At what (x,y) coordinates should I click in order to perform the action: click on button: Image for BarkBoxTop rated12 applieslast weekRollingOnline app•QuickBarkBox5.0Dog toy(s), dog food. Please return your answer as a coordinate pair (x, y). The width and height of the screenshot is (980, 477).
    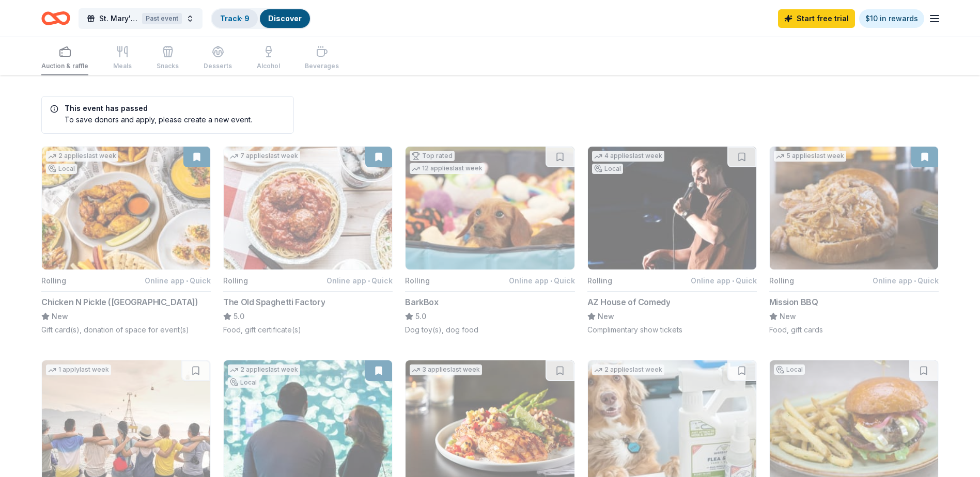
    Looking at the image, I should click on (490, 240).